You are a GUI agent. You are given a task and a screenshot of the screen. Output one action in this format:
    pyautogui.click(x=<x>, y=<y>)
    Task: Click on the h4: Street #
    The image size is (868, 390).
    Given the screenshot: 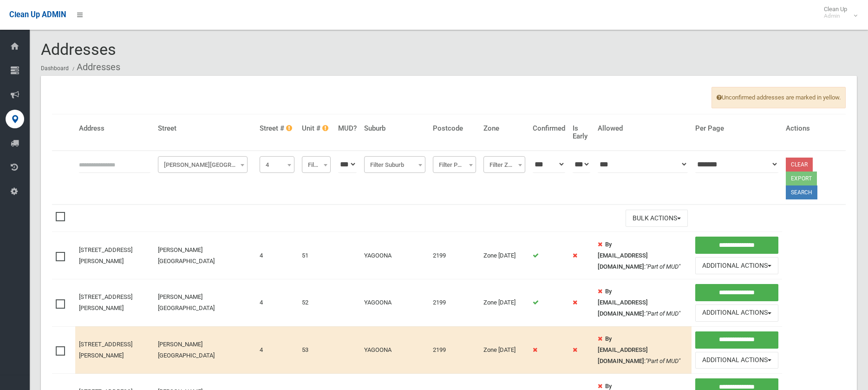 What is the action you would take?
    pyautogui.click(x=277, y=129)
    